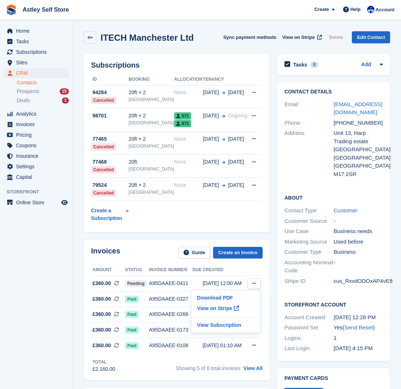 Image resolution: width=401 pixels, height=389 pixels. Describe the element at coordinates (371, 37) in the screenshot. I see `a: Edit Contact` at that location.